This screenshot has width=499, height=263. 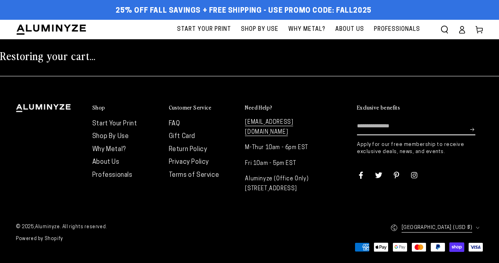 I want to click on span: About Us, so click(x=350, y=29).